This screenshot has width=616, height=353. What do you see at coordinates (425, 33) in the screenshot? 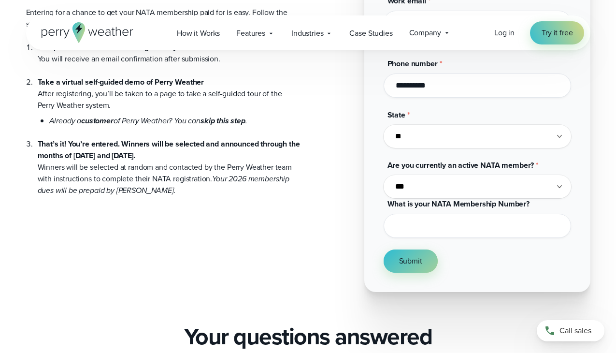
I see `span: Company` at bounding box center [425, 33].